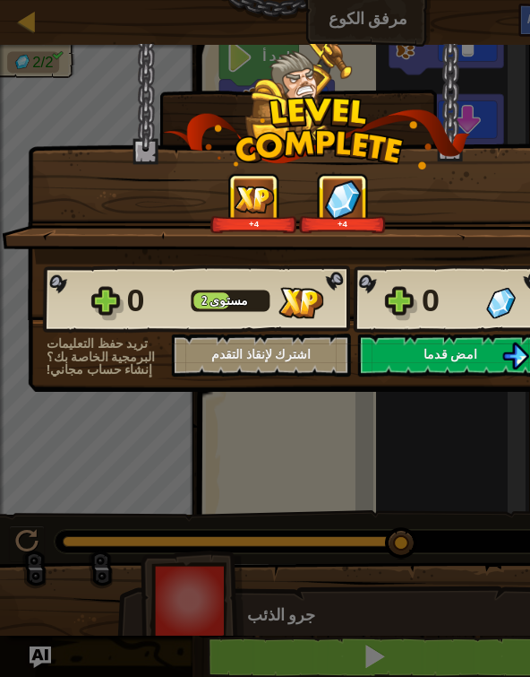 Image resolution: width=530 pixels, height=677 pixels. What do you see at coordinates (450, 354) in the screenshot?
I see `span: امض قدما` at bounding box center [450, 354].